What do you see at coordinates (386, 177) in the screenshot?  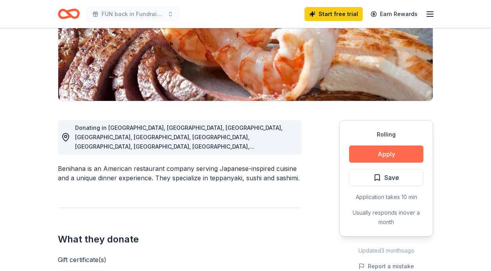 I see `button: Save` at bounding box center [386, 177].